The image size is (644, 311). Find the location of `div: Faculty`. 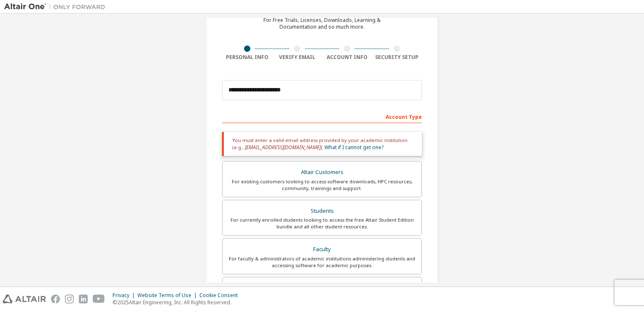

div: Faculty is located at coordinates (322, 249).